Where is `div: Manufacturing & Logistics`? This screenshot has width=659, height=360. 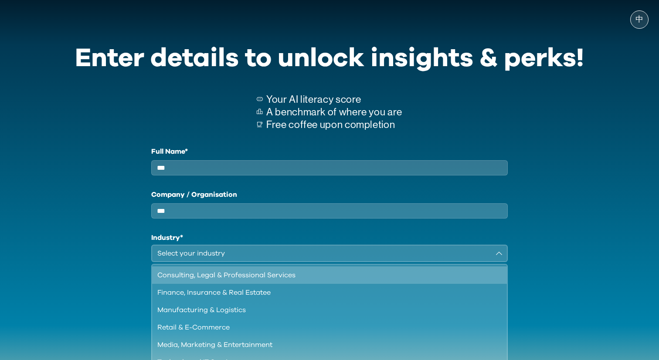
div: Manufacturing & Logistics is located at coordinates (324, 310).